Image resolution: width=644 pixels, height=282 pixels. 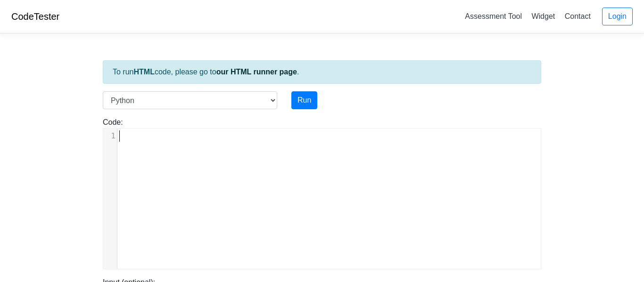 What do you see at coordinates (304, 101) in the screenshot?
I see `button: Run` at bounding box center [304, 101].